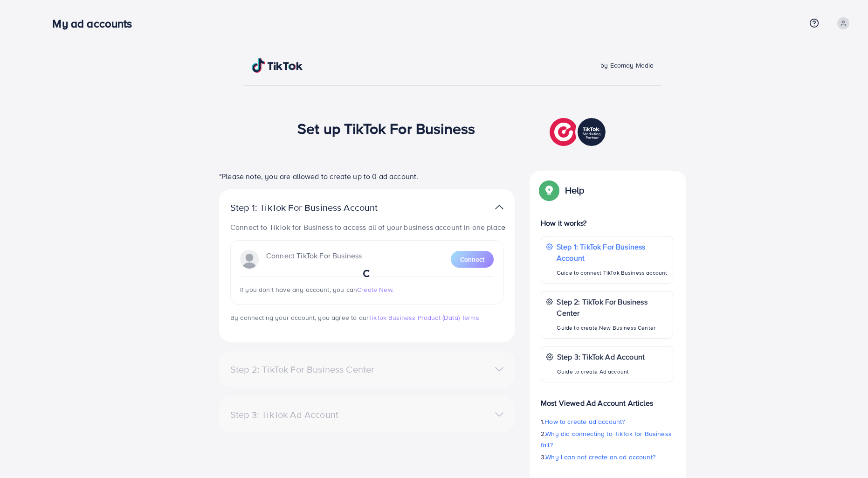 This screenshot has width=868, height=478. Describe the element at coordinates (612, 308) in the screenshot. I see `p: Step 2: TikTok For Business Center` at that location.